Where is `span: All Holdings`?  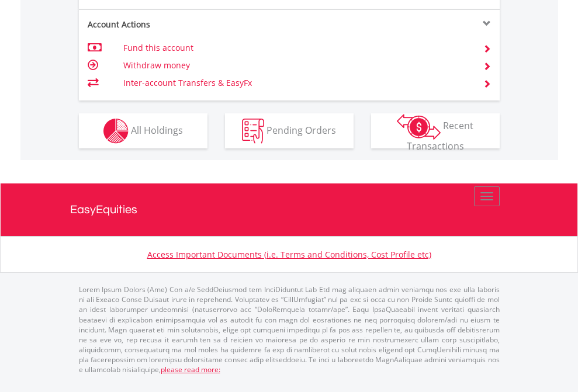
span: All Holdings is located at coordinates (157, 129).